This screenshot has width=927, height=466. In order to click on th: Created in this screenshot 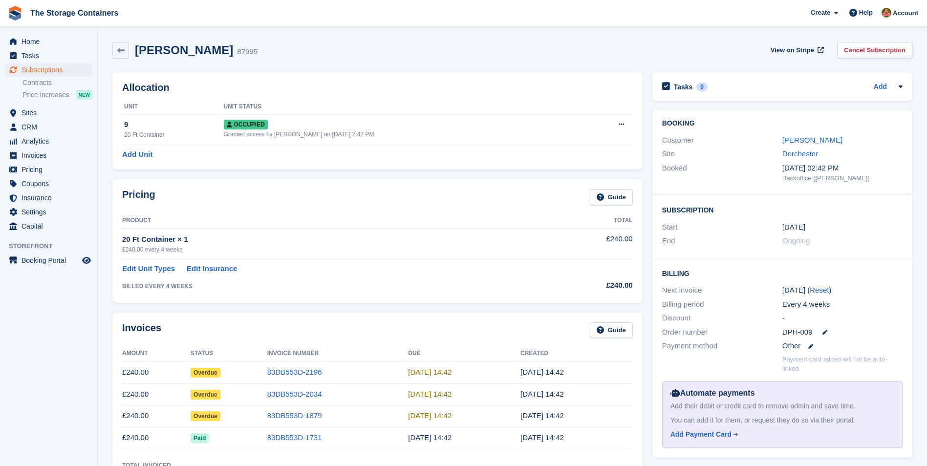, I will do `click(576, 354)`.